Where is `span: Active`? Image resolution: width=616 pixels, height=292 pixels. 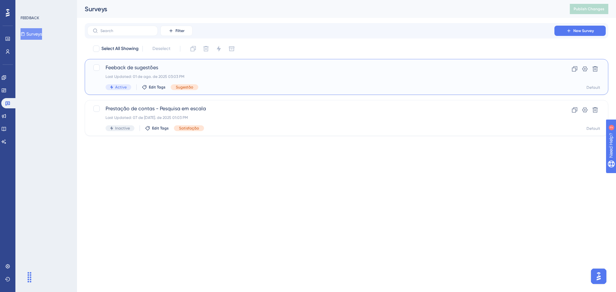 span: Active is located at coordinates (121, 87).